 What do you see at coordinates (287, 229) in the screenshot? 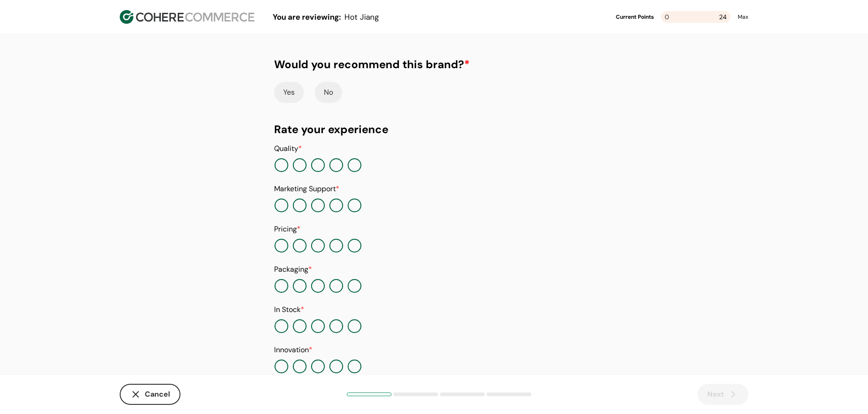
I see `label: Pricing` at bounding box center [287, 229].